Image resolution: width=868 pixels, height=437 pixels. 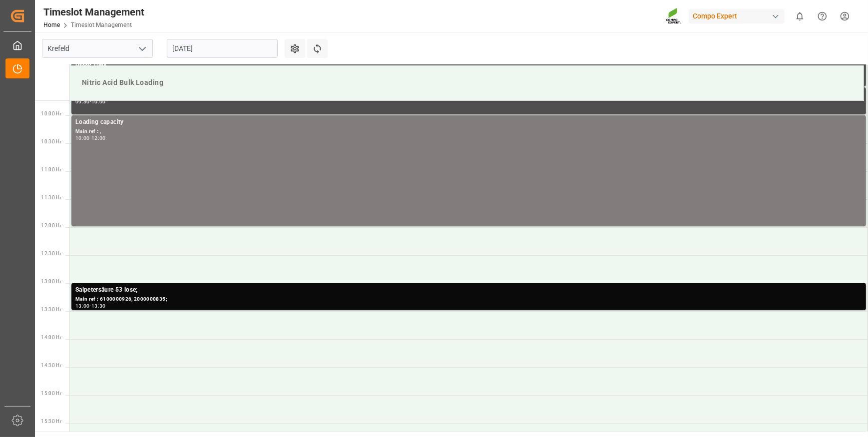 What do you see at coordinates (51, 253) in the screenshot?
I see `span: 12:30 Hr` at bounding box center [51, 253].